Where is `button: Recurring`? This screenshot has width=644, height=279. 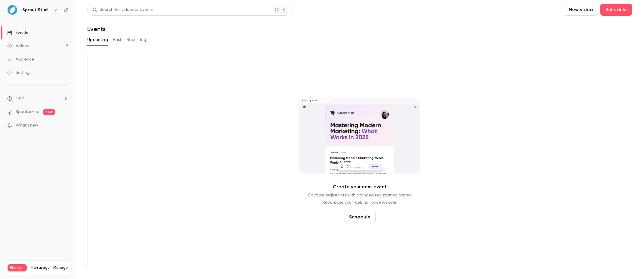 button: Recurring is located at coordinates (136, 39).